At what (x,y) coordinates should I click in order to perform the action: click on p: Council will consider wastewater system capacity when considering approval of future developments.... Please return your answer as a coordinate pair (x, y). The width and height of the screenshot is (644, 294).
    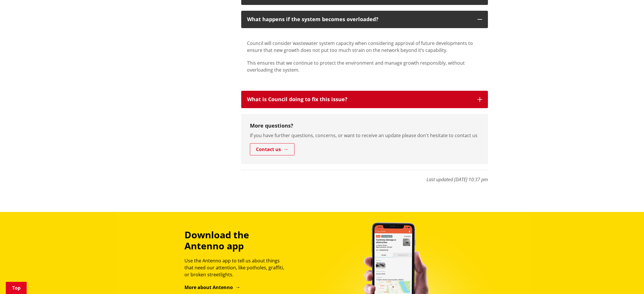
    Looking at the image, I should click on (365, 46).